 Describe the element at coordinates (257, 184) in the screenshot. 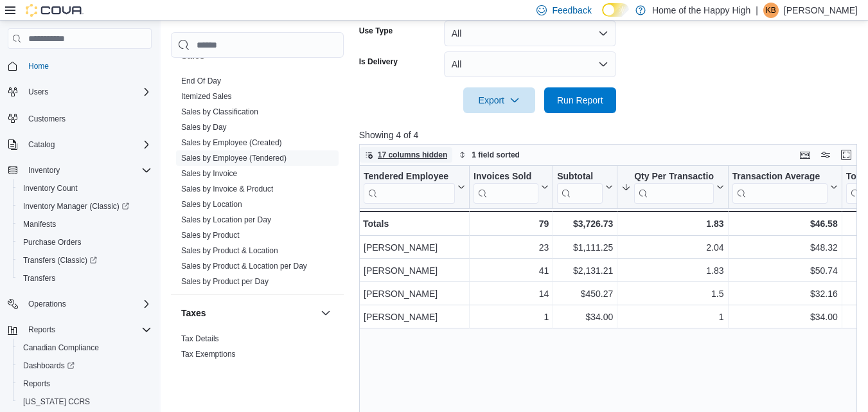

I see `div: Sales` at that location.